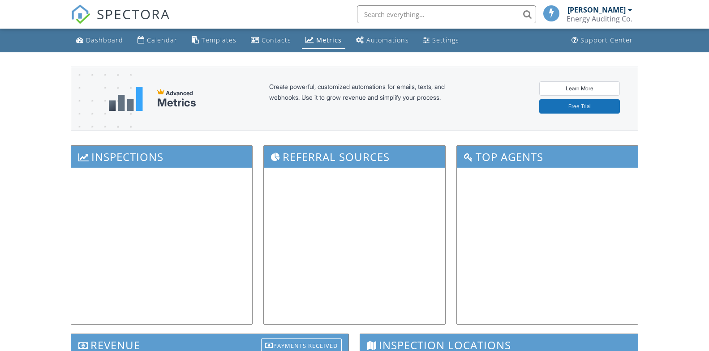  What do you see at coordinates (126, 99) in the screenshot?
I see `img: metrics-aadfce2e17a16c02574e7fc40e4d6b8174baaf19895a402c862ea781aae8ef5b.svg` at bounding box center [126, 99].